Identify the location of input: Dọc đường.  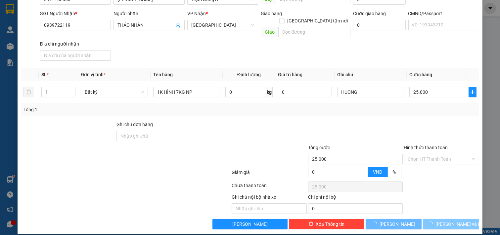
(314, 32).